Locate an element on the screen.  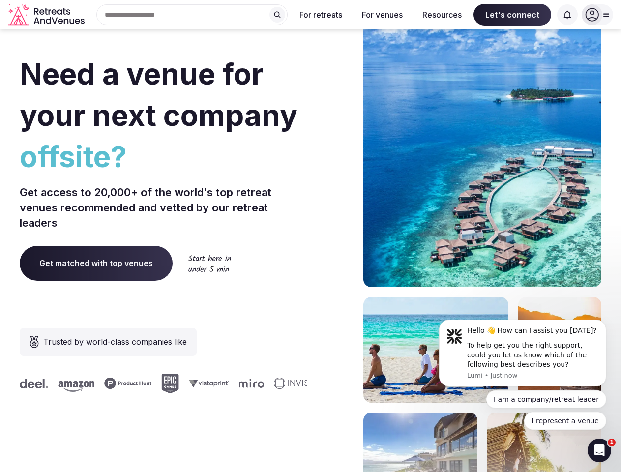
span: Get matched with top venues is located at coordinates (96, 263).